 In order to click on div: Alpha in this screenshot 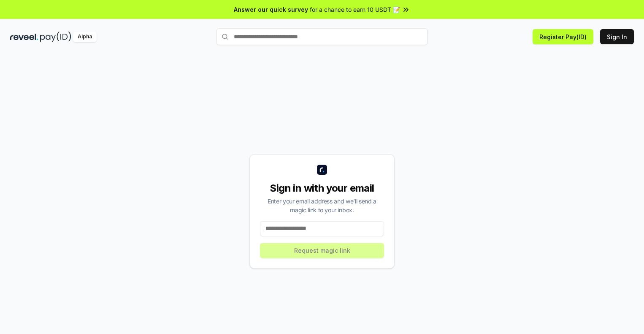, I will do `click(85, 36)`.